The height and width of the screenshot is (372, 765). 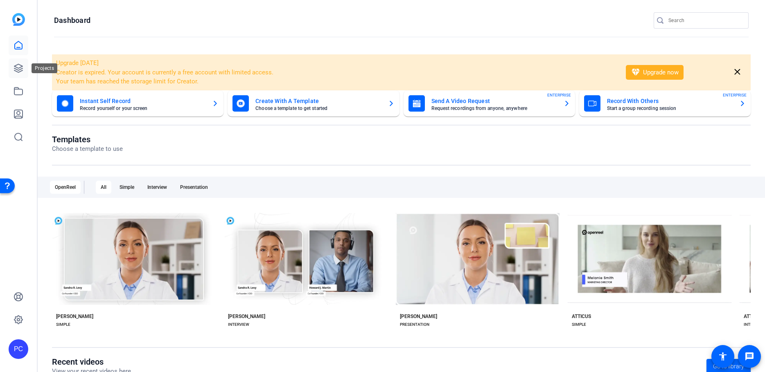 I want to click on button: Record With OthersStart a group recording sessionENTERPRISE, so click(x=664, y=103).